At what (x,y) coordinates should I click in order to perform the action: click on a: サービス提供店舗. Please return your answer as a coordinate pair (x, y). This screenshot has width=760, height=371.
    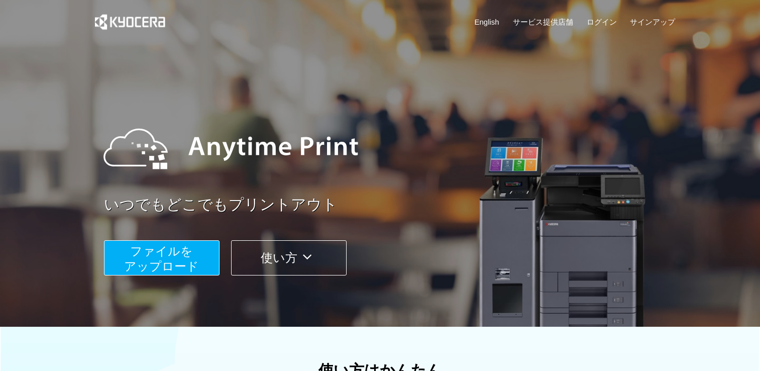
    Looking at the image, I should click on (543, 22).